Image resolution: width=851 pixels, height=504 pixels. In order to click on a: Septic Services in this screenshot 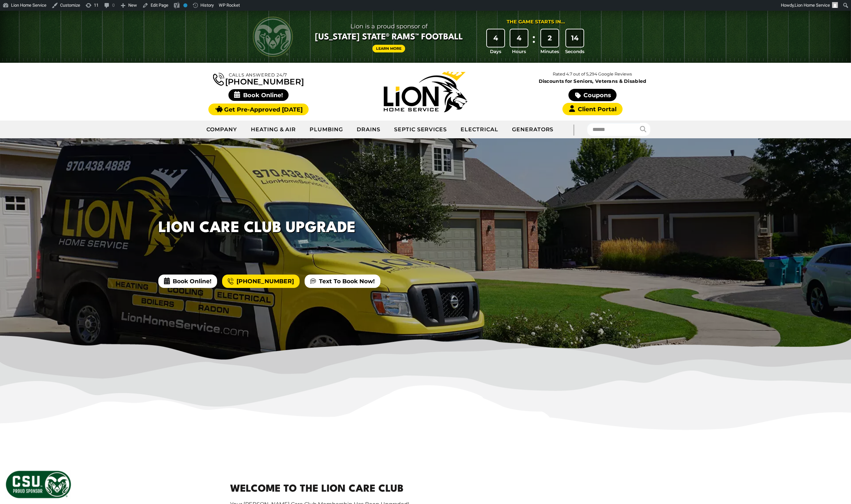, I will do `click(421, 130)`.